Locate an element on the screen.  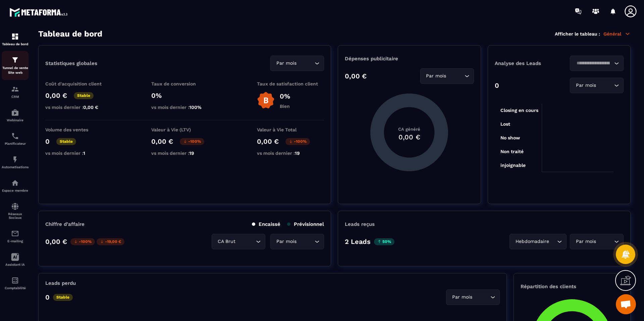
p: Analyse des Leads is located at coordinates (527, 63).